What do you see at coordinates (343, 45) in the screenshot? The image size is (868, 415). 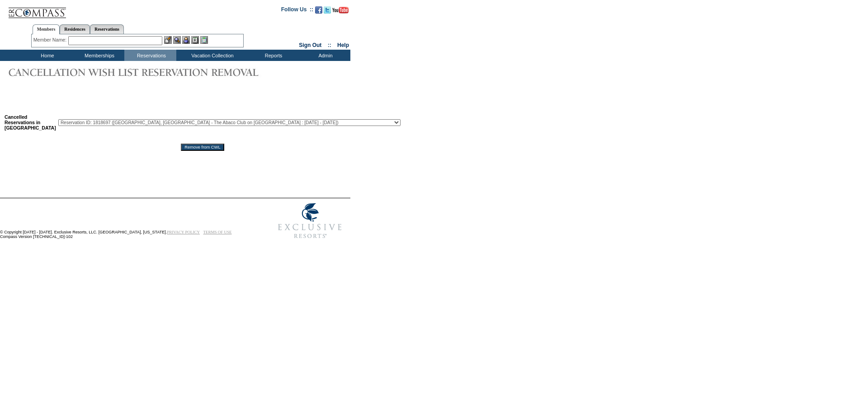 I see `a: Help` at bounding box center [343, 45].